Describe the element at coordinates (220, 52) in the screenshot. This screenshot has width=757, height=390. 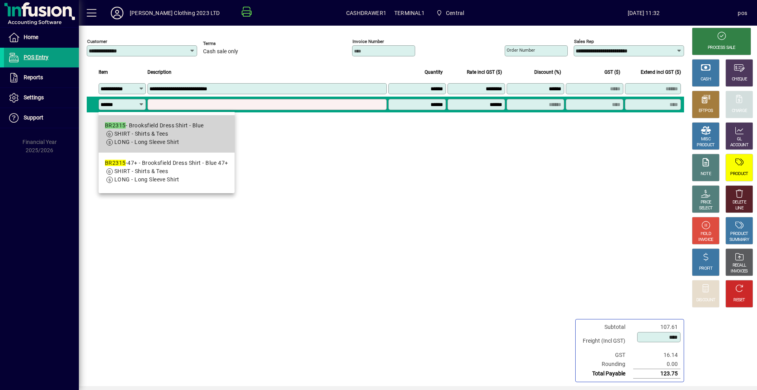
I see `span: Cash sale only` at that location.